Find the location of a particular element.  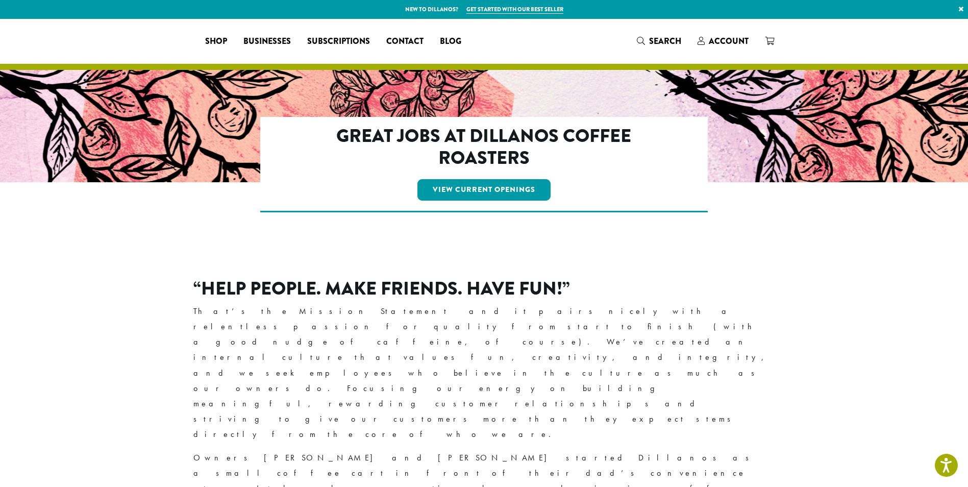

a: Get started with our best seller is located at coordinates (515, 9).